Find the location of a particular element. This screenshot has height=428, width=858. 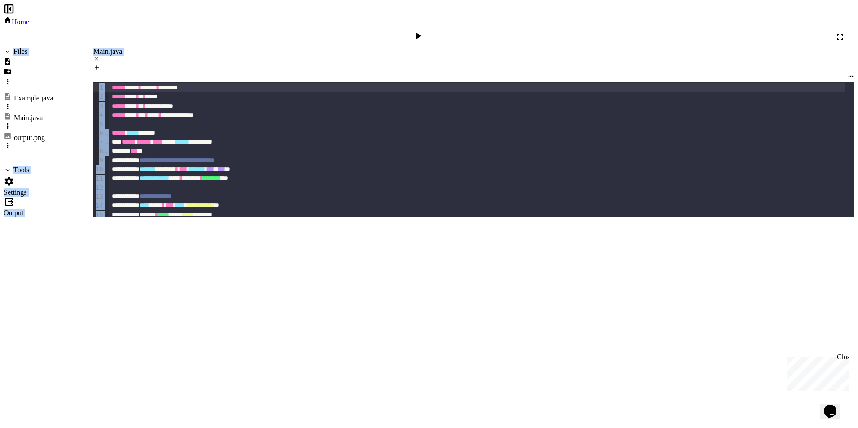

div: 13 is located at coordinates (99, 197).